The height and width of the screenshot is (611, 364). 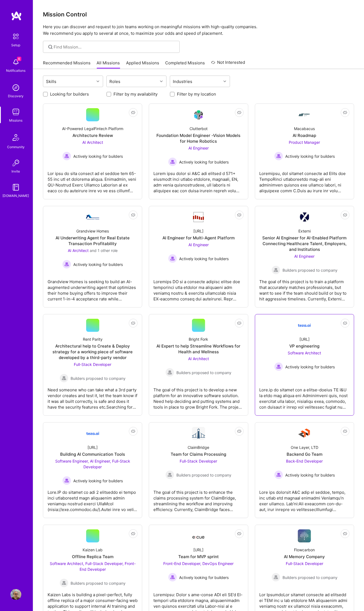 I want to click on div: Notifications, so click(x=16, y=71).